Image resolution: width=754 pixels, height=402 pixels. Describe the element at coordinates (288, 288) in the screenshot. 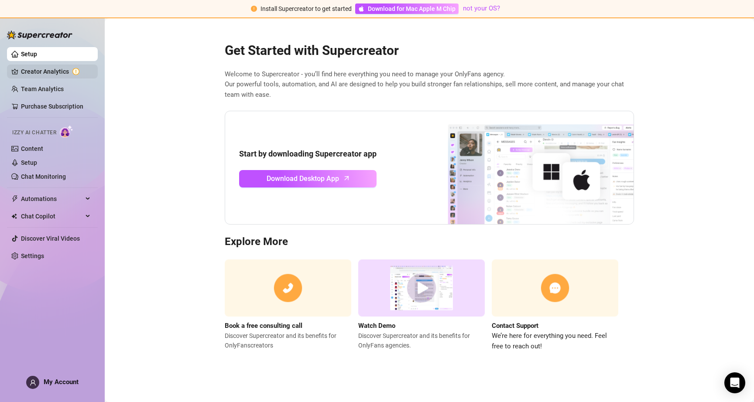

I see `img: consulting call` at that location.